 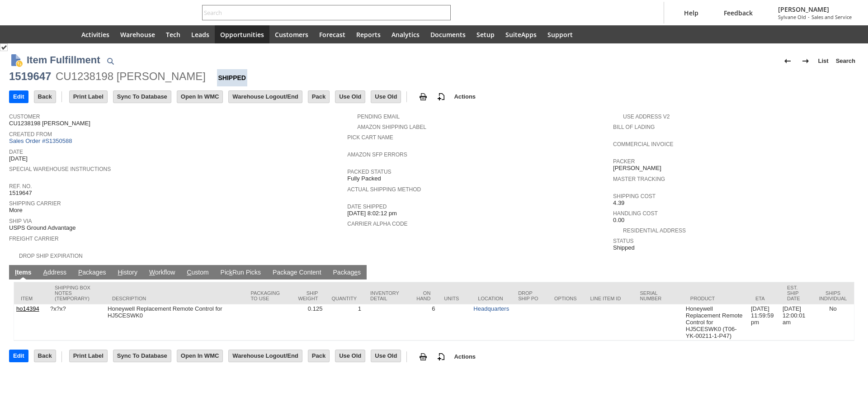 I want to click on div: Ship Weight, so click(x=307, y=296).